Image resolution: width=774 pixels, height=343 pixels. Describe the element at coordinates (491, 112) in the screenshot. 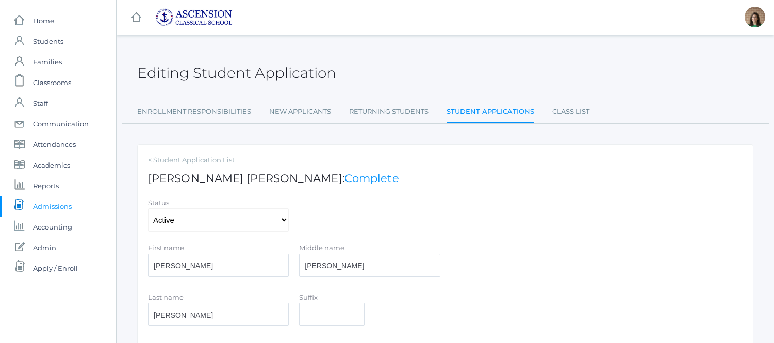

I see `a: Student Applications` at that location.